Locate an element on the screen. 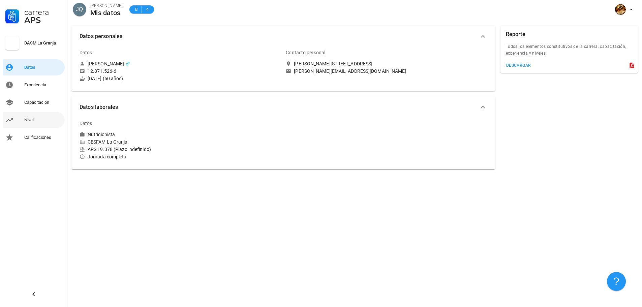  div: Todos los elementos constitutivos de la carrera; capacitación, experiencia y niveles. is located at coordinates (569, 52).